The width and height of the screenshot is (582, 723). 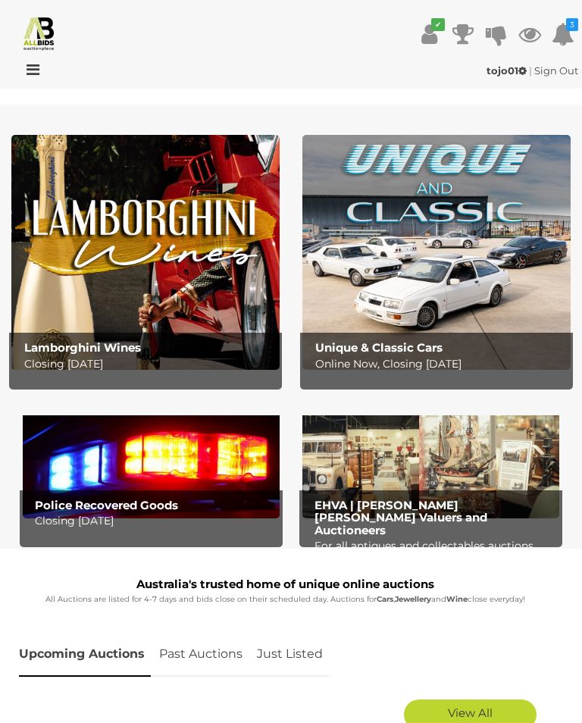 I want to click on a: Past Auctions, so click(x=201, y=654).